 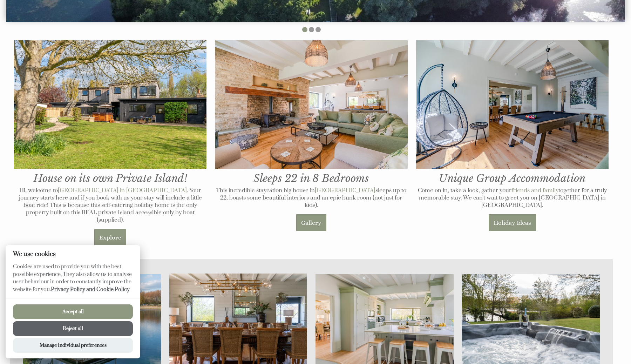 I want to click on a: Holiday Ideas, so click(x=512, y=222).